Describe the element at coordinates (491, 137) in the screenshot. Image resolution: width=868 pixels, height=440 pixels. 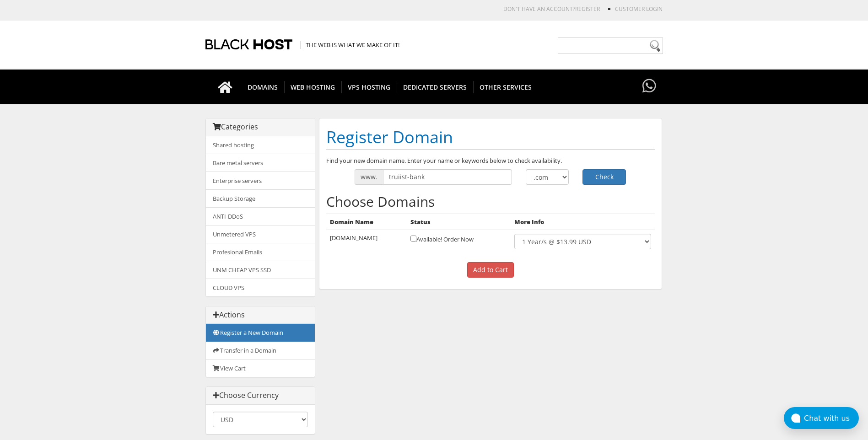
I see `h1: Register Domain` at that location.